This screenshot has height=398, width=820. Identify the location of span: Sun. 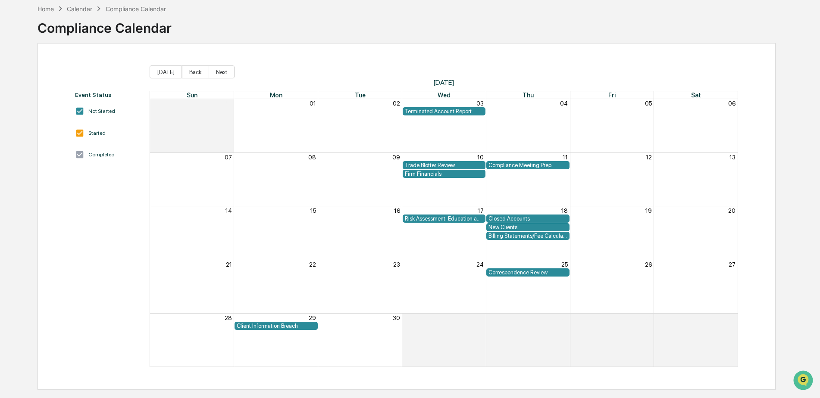
(192, 95).